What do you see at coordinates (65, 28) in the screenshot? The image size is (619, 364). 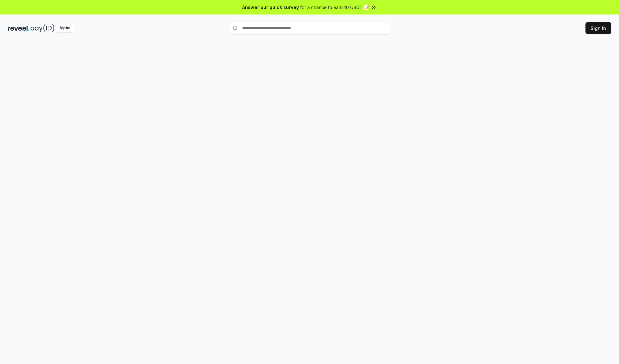 I see `div: Alpha` at bounding box center [65, 28].